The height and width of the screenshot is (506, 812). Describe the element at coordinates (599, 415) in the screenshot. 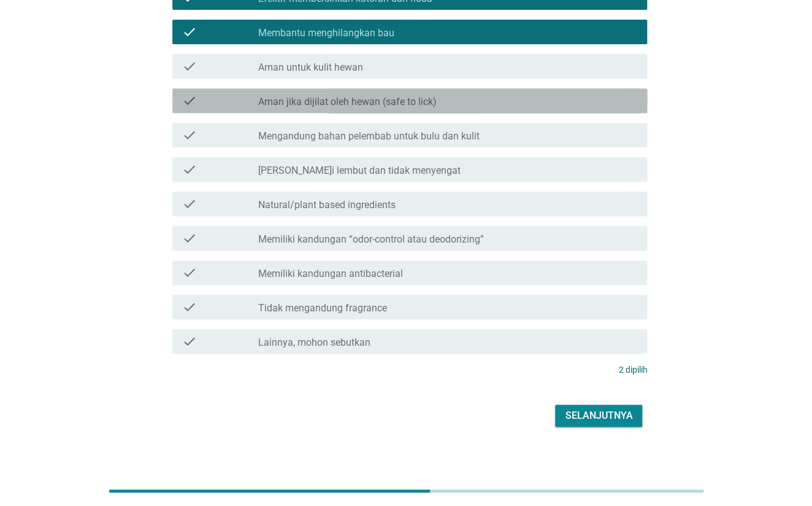

I see `button: Selanjutnya` at that location.